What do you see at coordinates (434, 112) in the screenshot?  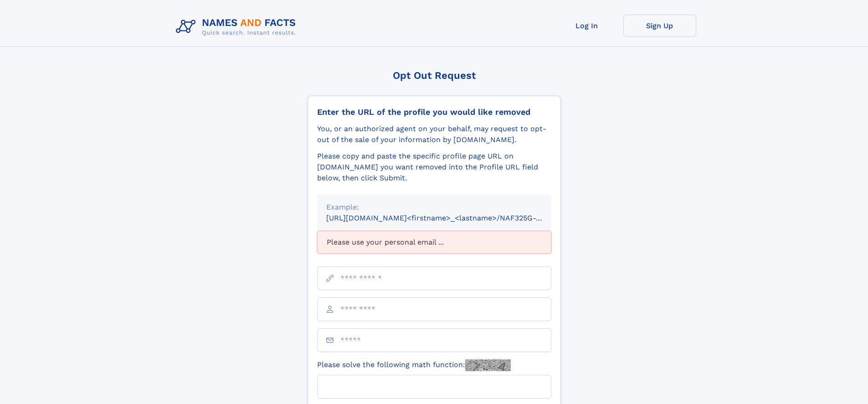 I see `div: Enter the URL of the profile you would like removed` at bounding box center [434, 112].